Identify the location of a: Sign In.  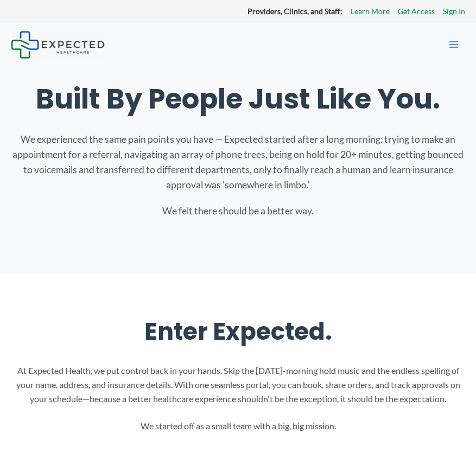
(453, 11).